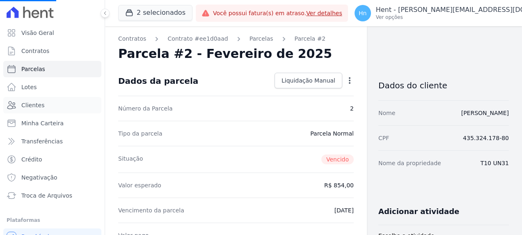 This screenshot has height=235, width=522. What do you see at coordinates (52, 220) in the screenshot?
I see `div: Plataformas` at bounding box center [52, 220].